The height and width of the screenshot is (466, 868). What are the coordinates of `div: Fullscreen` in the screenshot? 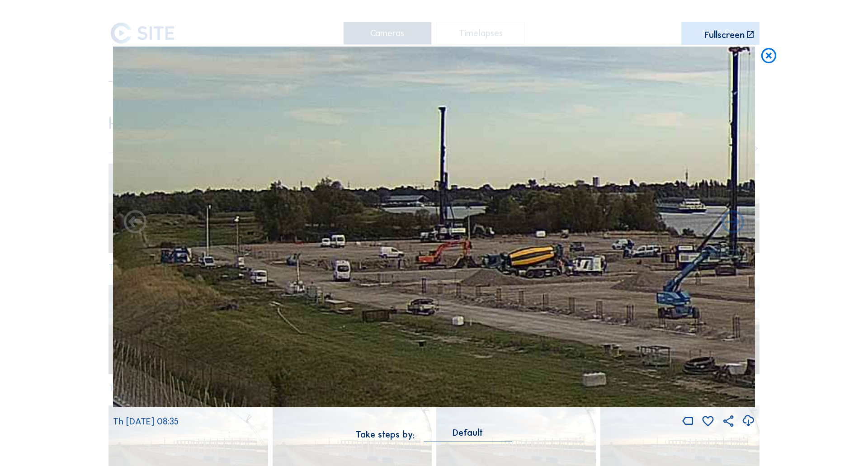 It's located at (724, 35).